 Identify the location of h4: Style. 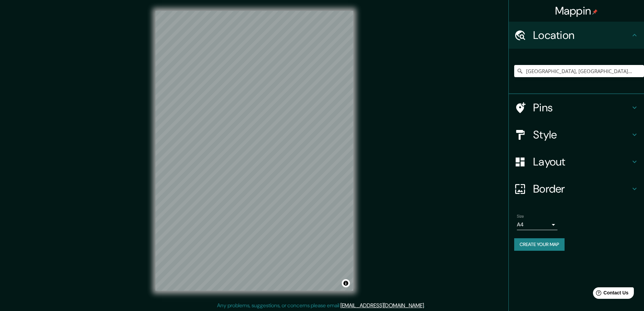
(582, 135).